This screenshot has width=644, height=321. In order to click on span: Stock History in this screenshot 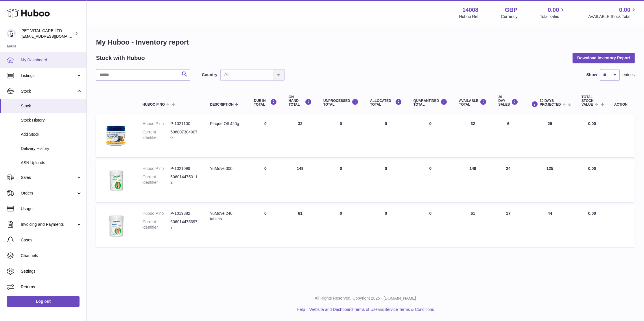, I will do `click(51, 120)`.